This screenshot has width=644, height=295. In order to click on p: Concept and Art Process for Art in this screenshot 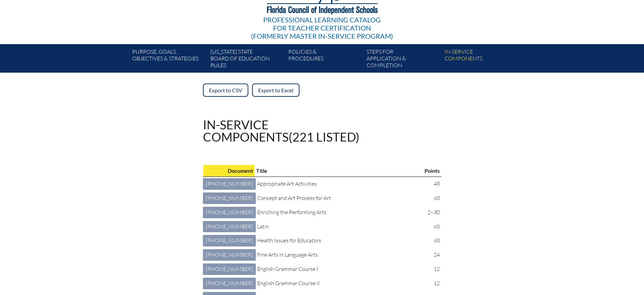, I will do `click(339, 198)`.